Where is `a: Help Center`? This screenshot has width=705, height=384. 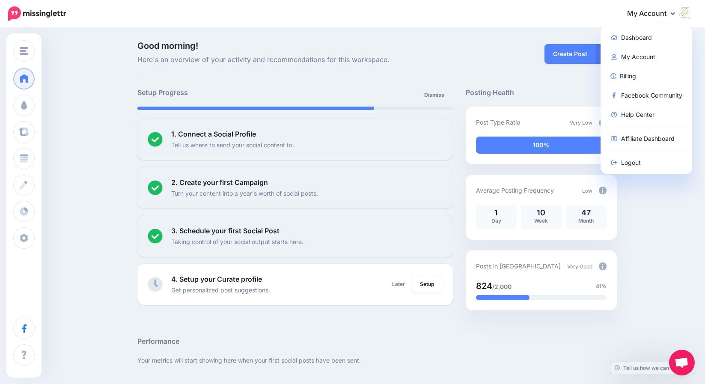
a: Help Center is located at coordinates (646, 114).